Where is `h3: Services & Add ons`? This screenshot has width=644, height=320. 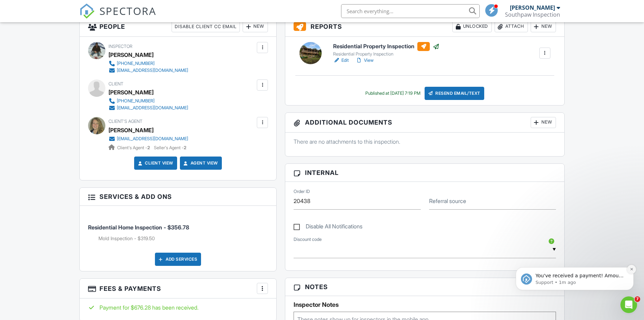
h3: Services & Add ons is located at coordinates (178, 197).